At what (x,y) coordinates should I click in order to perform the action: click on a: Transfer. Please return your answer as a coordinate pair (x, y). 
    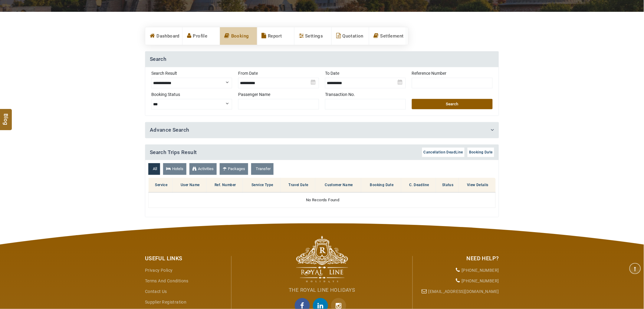
    Looking at the image, I should click on (262, 169).